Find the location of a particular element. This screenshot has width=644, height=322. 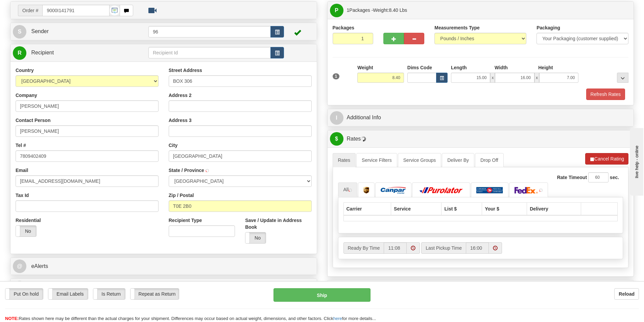

button: Reload is located at coordinates (627, 294).